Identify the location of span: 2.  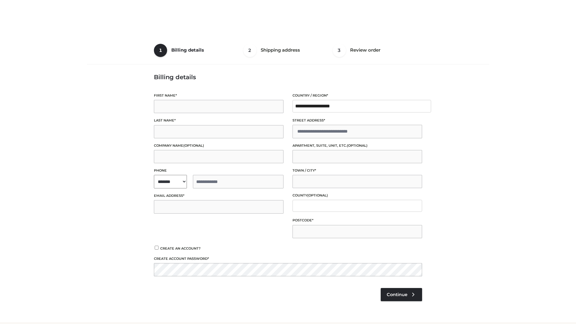
(250, 50).